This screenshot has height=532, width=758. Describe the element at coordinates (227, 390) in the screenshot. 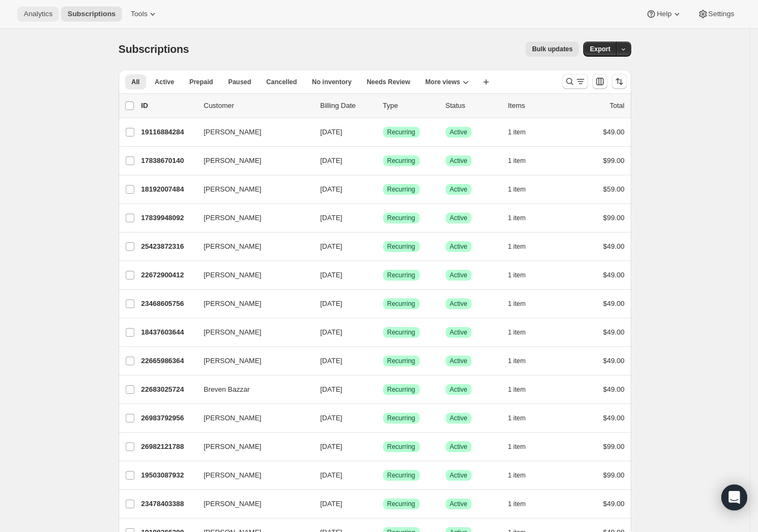

I see `span: Breven Bazzar` at that location.